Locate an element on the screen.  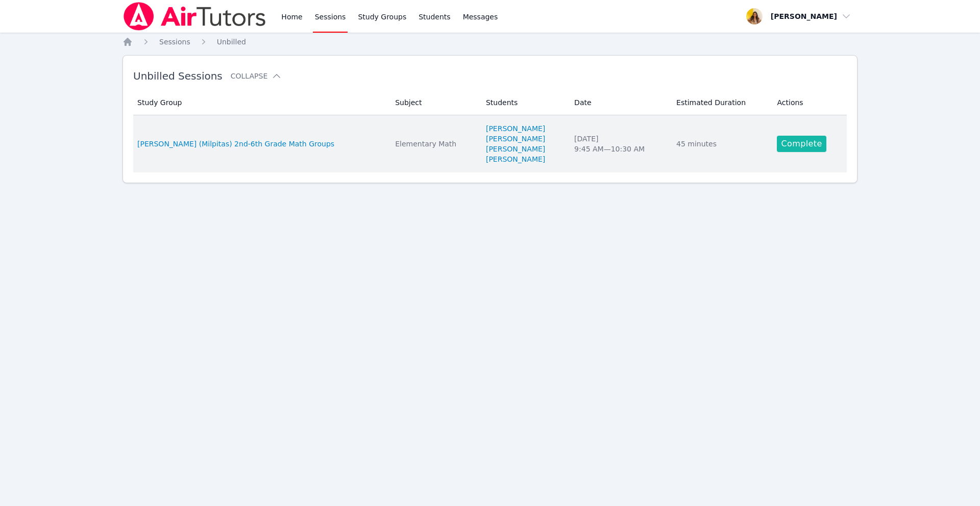
a: Complete is located at coordinates (802, 144).